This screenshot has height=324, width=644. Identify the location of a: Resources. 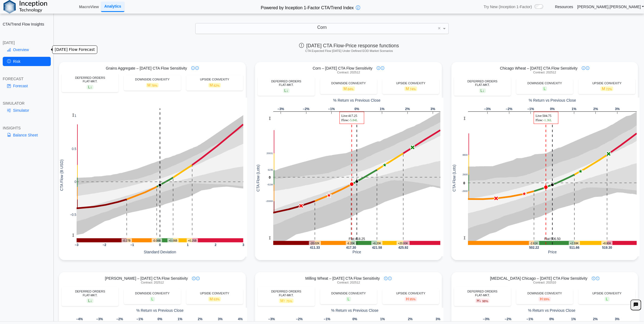
(564, 7).